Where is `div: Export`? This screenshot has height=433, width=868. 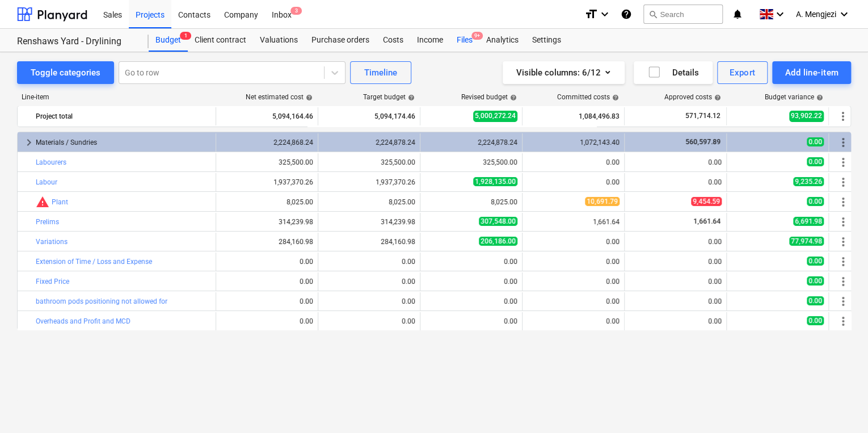 div: Export is located at coordinates (743, 72).